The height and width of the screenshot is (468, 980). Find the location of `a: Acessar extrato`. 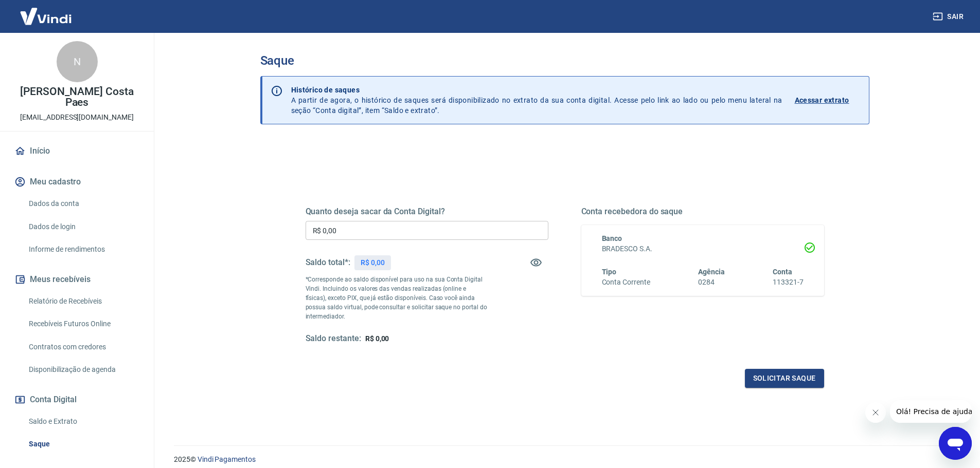

a: Acessar extrato is located at coordinates (828, 100).